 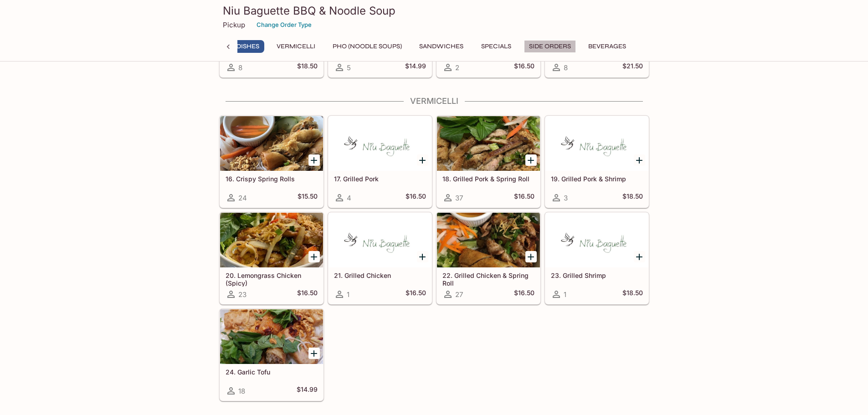 What do you see at coordinates (272, 179) in the screenshot?
I see `h5: 16. Crispy Spring Rolls` at bounding box center [272, 179].